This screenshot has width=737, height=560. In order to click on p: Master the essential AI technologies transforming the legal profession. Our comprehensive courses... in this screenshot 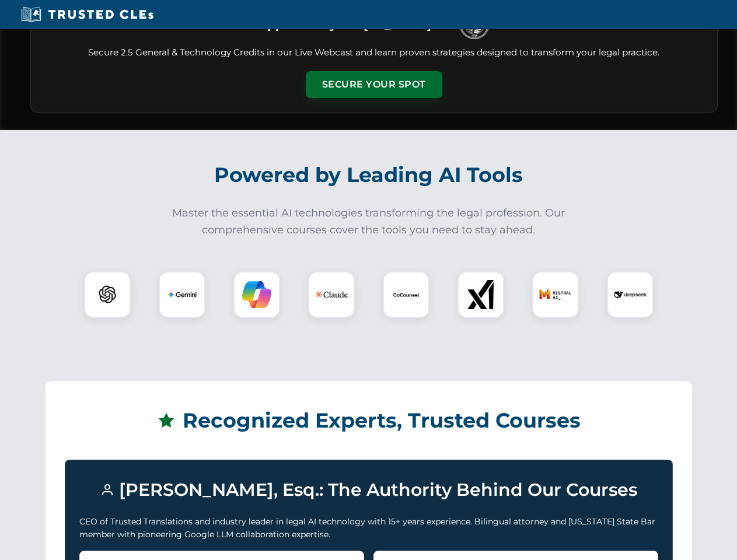, I will do `click(368, 221)`.